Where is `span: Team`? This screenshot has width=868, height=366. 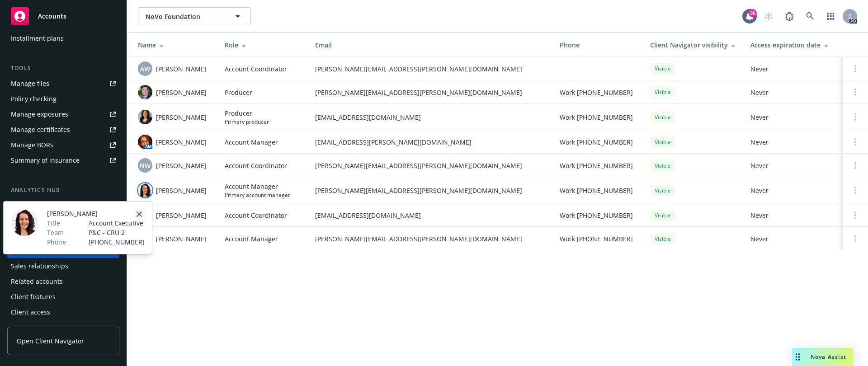
span: Team is located at coordinates (55, 232).